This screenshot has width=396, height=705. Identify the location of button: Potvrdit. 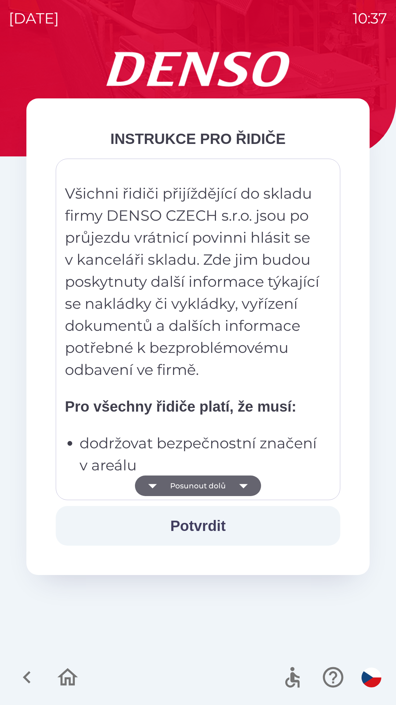
(198, 526).